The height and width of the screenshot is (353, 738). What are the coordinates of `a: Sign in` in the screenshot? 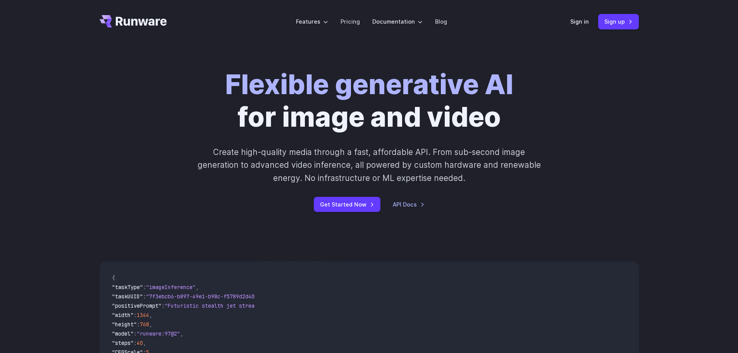 It's located at (579, 21).